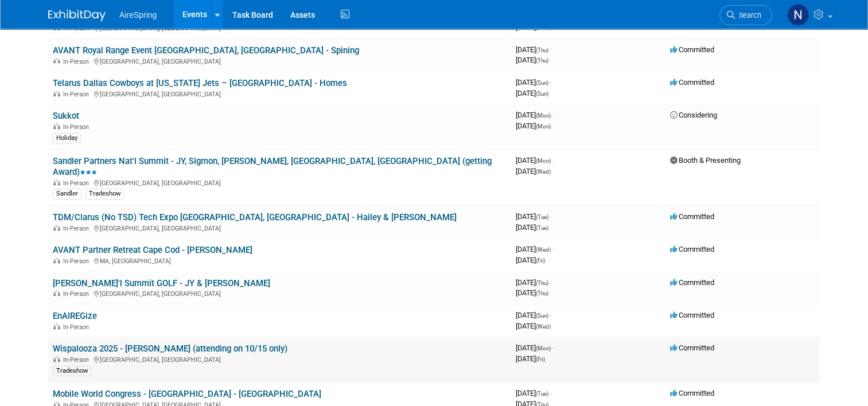  I want to click on div: Sandler, so click(67, 194).